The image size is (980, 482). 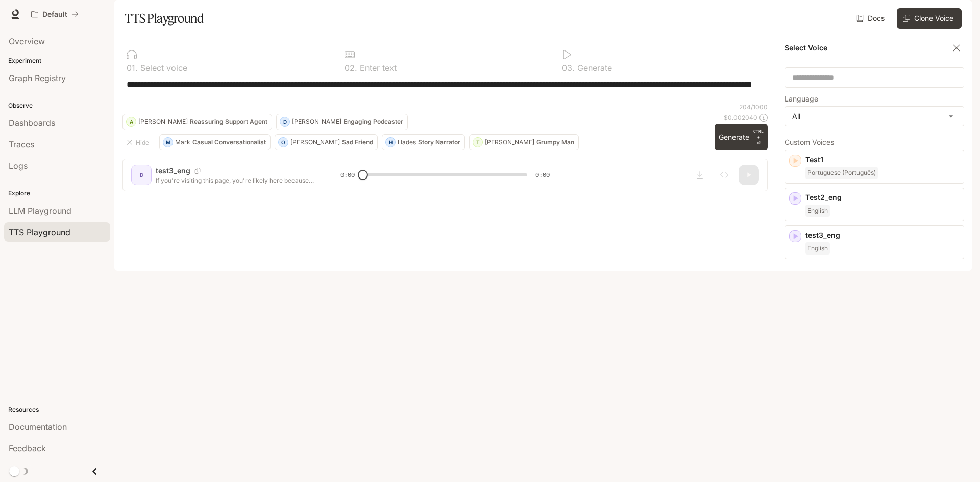 I want to click on p: test3_eng, so click(x=883, y=236).